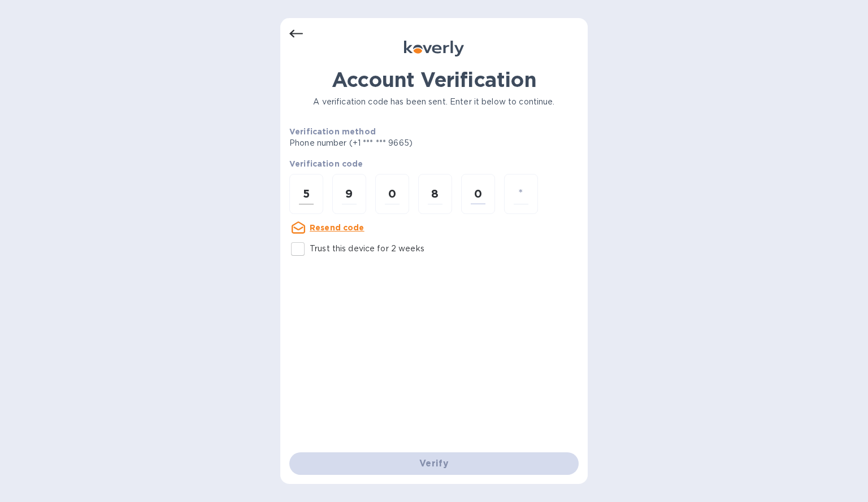 The height and width of the screenshot is (502, 868). What do you see at coordinates (434, 80) in the screenshot?
I see `h1: Account Verification` at bounding box center [434, 80].